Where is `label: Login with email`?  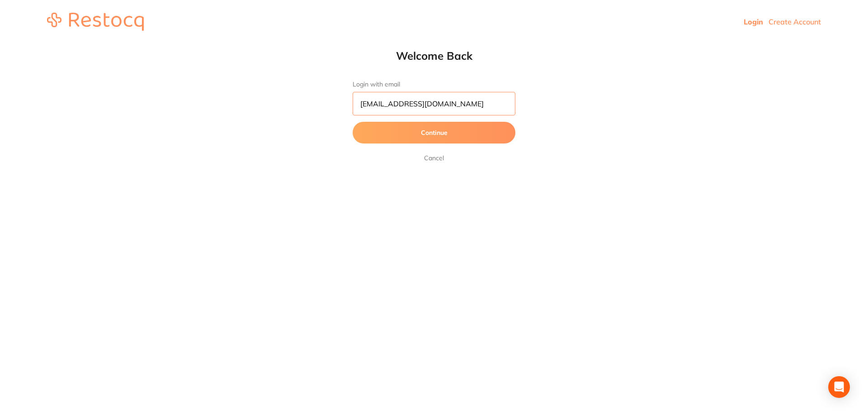
label: Login with email is located at coordinates (434, 84).